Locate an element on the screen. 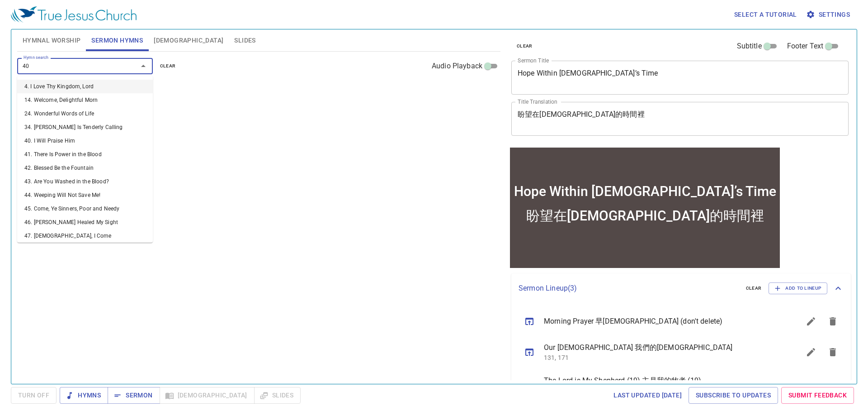  button: Add to Lineup is located at coordinates (798, 288).